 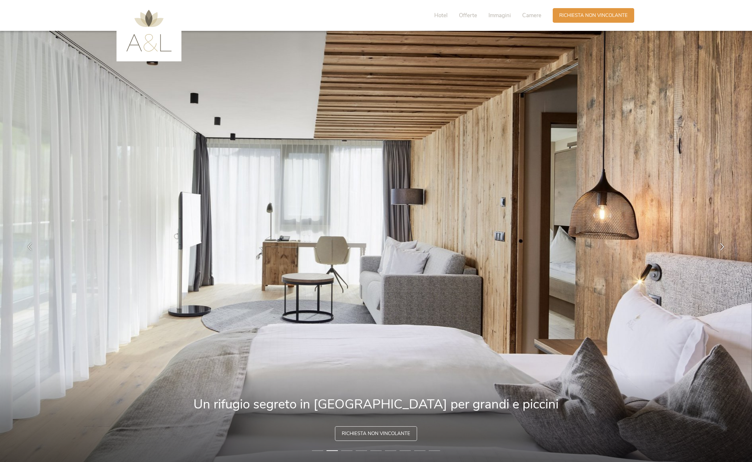 I want to click on span: Offerte, so click(x=468, y=15).